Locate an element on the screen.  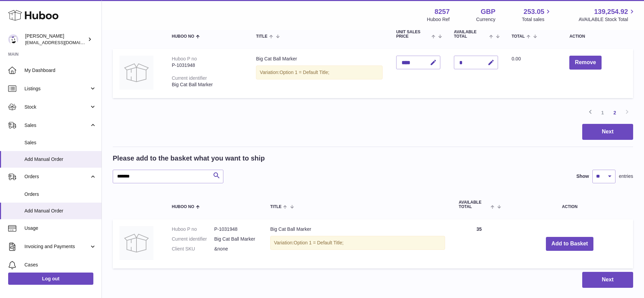
h2: Please add to the basket what you want to ship is located at coordinates (189, 158).